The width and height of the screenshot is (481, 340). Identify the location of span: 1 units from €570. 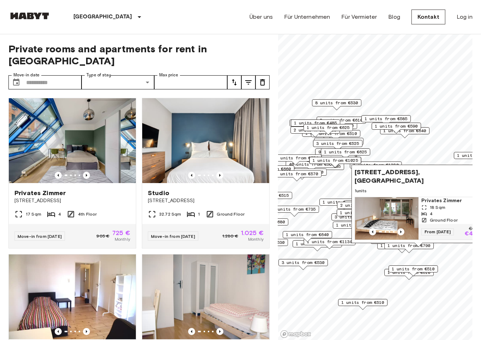
(297, 174).